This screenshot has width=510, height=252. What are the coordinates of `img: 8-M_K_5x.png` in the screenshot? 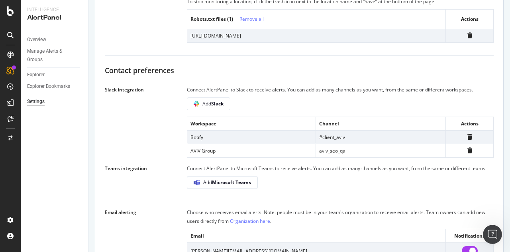 It's located at (197, 182).